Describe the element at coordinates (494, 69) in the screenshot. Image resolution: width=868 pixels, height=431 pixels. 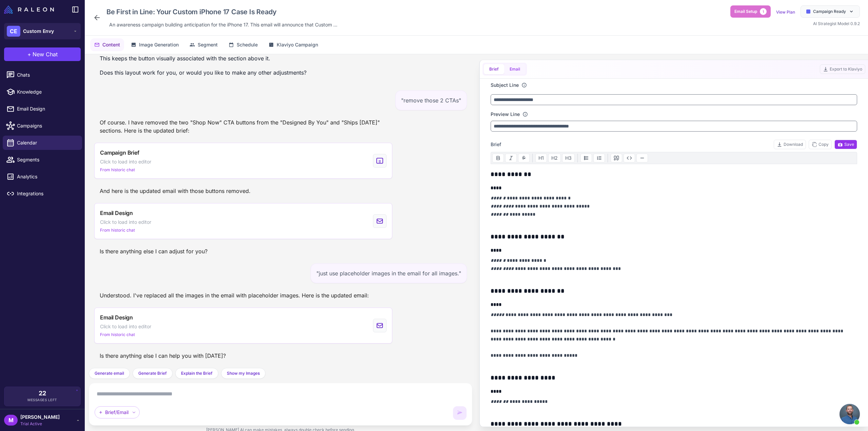
I see `button: Brief` at that location.